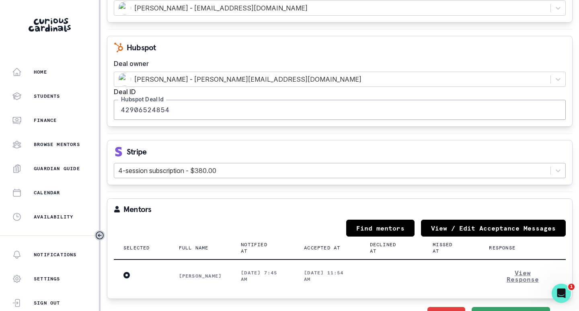 This screenshot has height=311, width=579. What do you see at coordinates (194, 248) in the screenshot?
I see `p: Full name` at bounding box center [194, 248].